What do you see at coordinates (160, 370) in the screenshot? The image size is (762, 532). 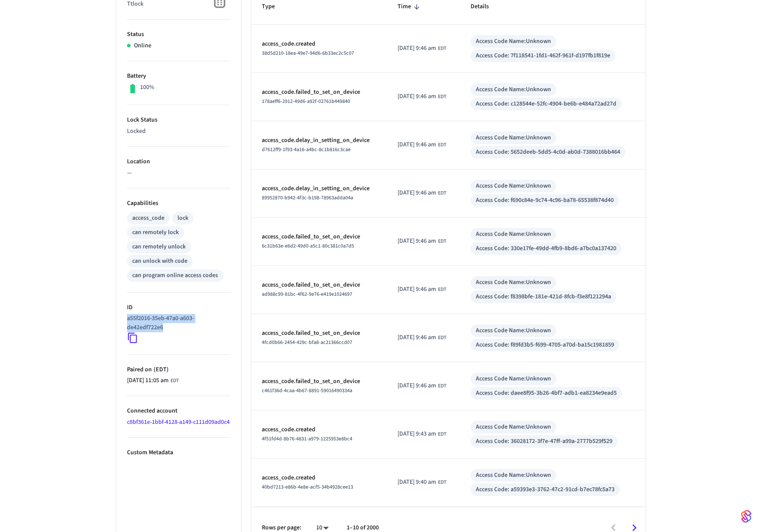 I see `span: ( EDT )` at bounding box center [160, 370].